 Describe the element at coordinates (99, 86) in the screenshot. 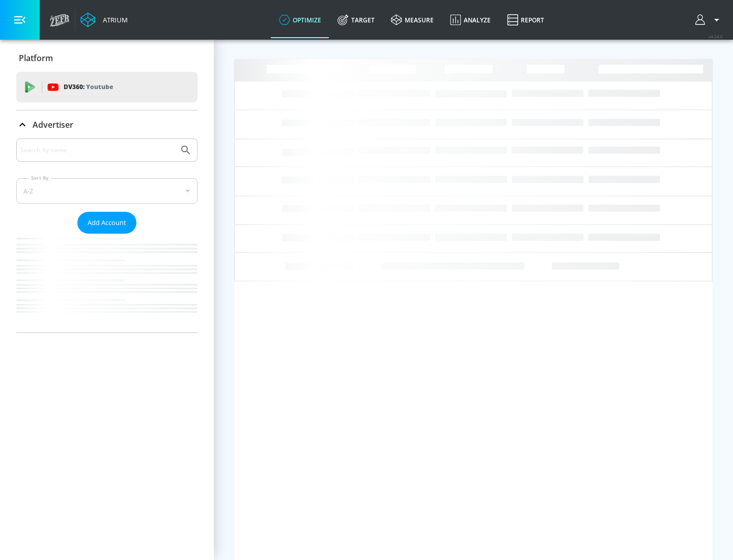

I see `p: Youtube` at that location.